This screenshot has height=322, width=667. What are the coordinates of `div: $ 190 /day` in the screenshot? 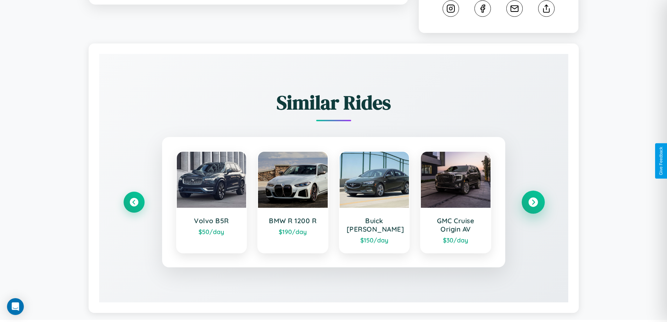 It's located at (293, 231).